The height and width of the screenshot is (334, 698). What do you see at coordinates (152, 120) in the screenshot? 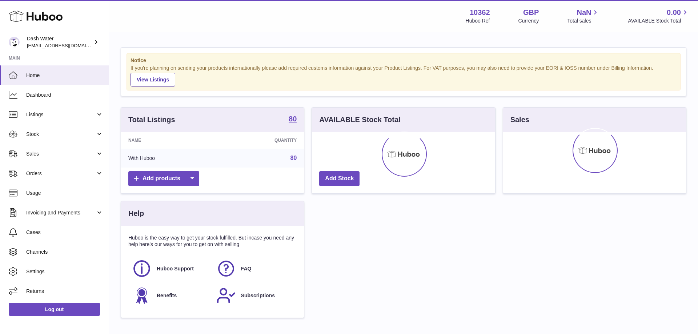
I see `h3: Total Listings` at bounding box center [152, 120].